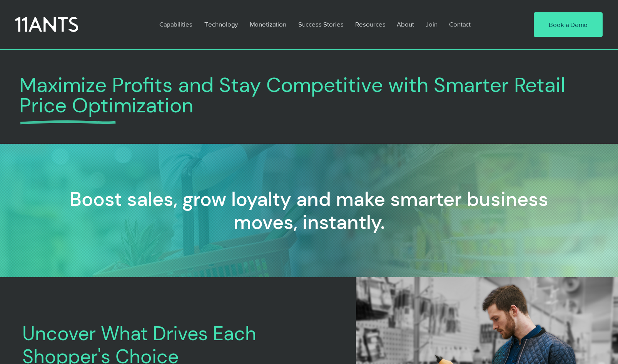 The image size is (618, 364). I want to click on p: Resources, so click(370, 24).